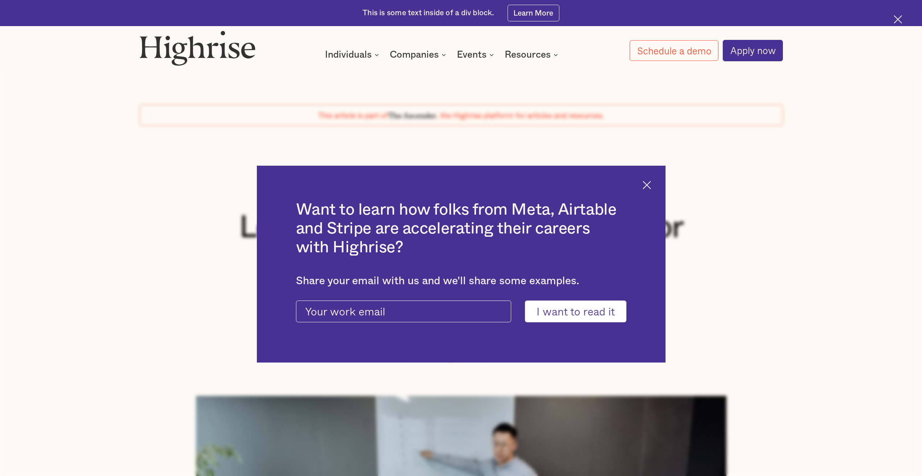 The width and height of the screenshot is (922, 476). Describe the element at coordinates (404, 311) in the screenshot. I see `input: Your work email` at that location.